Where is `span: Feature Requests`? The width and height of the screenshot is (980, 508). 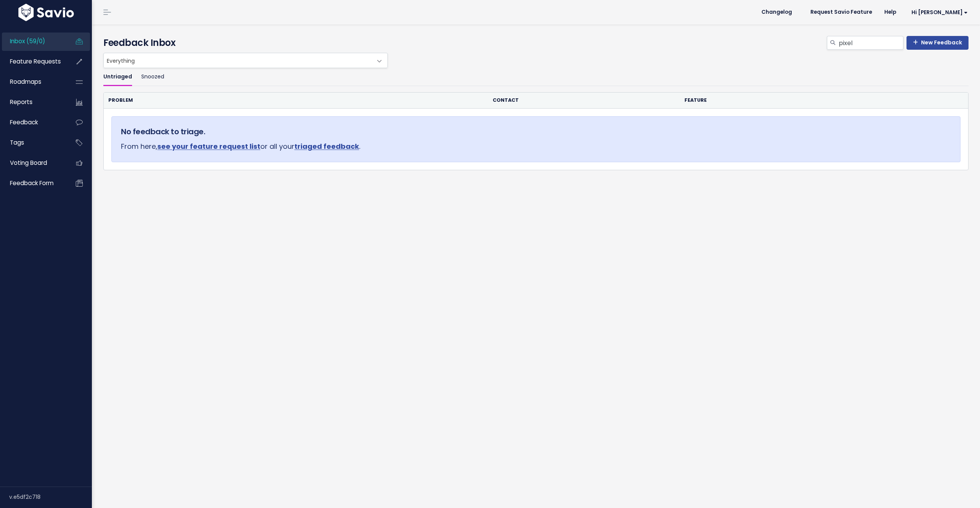
span: Feature Requests is located at coordinates (35, 61).